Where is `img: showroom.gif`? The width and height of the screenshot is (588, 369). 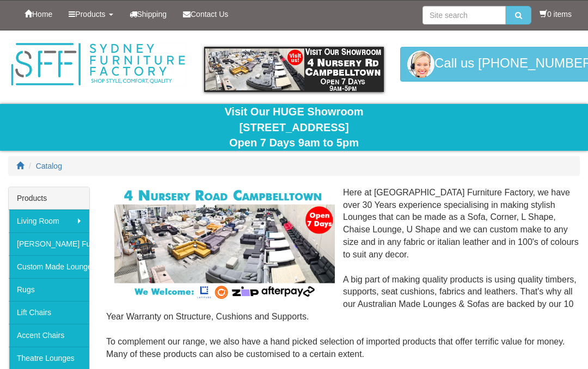 img: showroom.gif is located at coordinates (294, 69).